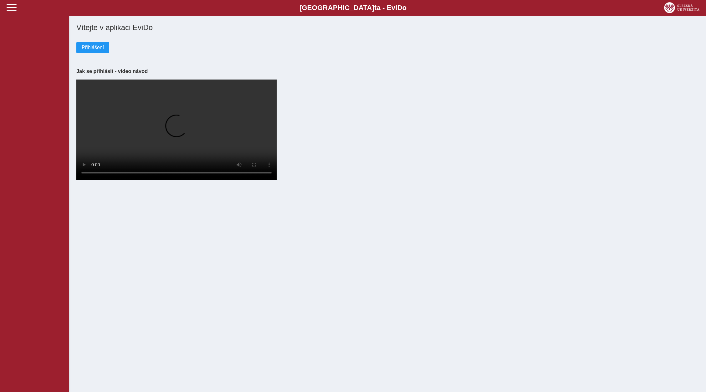  What do you see at coordinates (375, 8) in the screenshot?
I see `span: t` at bounding box center [375, 8].